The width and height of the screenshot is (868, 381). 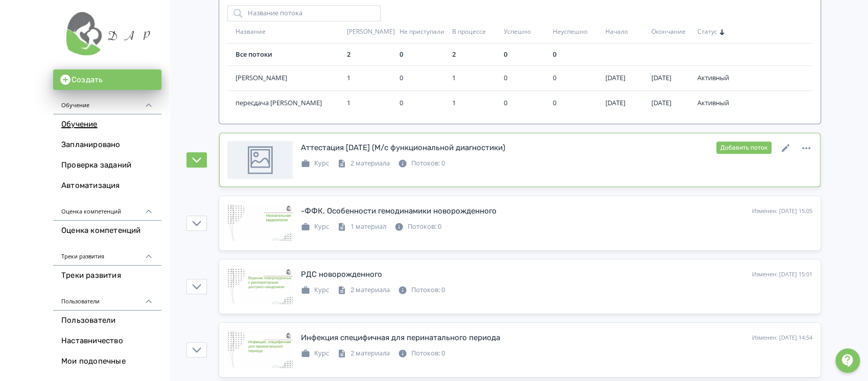 What do you see at coordinates (400, 337) in the screenshot?
I see `div: Инфекция специфичная для перинатального периода` at bounding box center [400, 337].